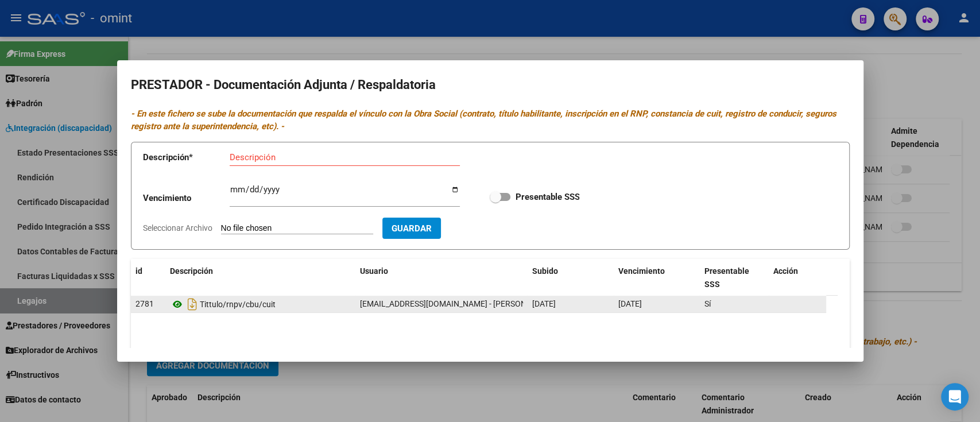 The height and width of the screenshot is (422, 980). What do you see at coordinates (411, 228) in the screenshot?
I see `button: Guardar` at bounding box center [411, 228].